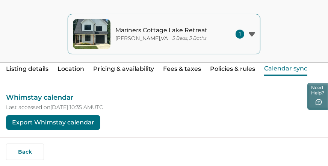  What do you see at coordinates (92, 34) in the screenshot?
I see `img: property-cover` at bounding box center [92, 34].